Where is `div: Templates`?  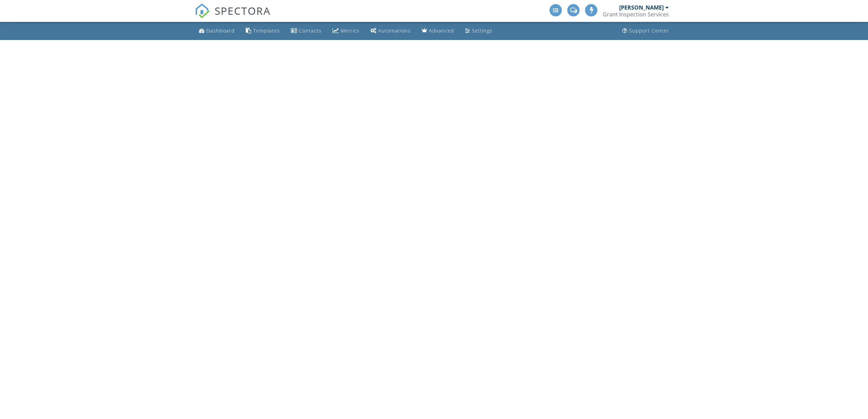
div: Templates is located at coordinates (267, 30).